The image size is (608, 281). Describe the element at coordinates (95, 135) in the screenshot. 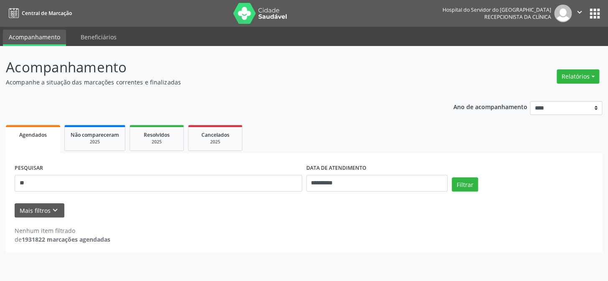

I see `span: Não compareceram` at that location.